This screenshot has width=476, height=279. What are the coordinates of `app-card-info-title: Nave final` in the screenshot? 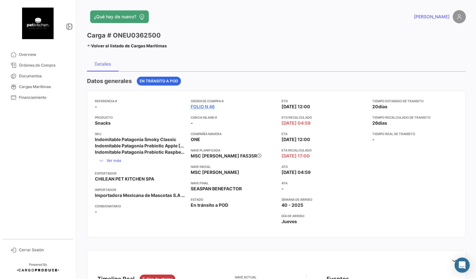 It's located at (234, 183).